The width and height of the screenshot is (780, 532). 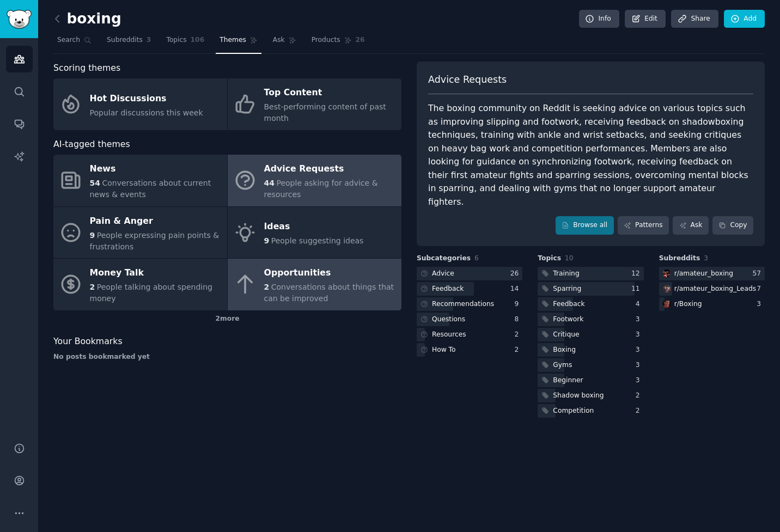 I want to click on a: Subreddits3, so click(x=129, y=42).